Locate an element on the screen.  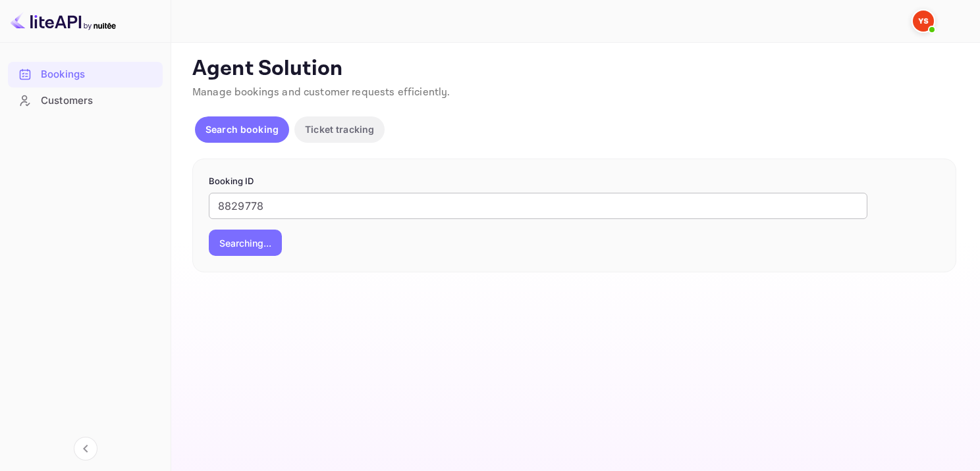
img: LiteAPI logo is located at coordinates (63, 21).